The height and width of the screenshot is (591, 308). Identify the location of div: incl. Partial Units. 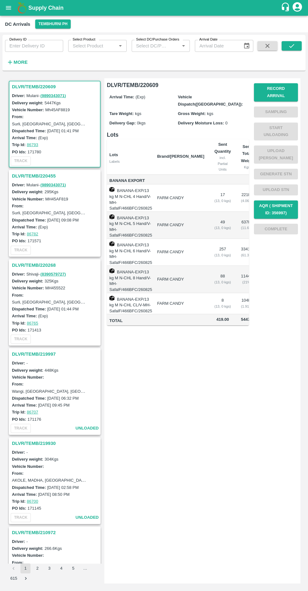
(223, 163).